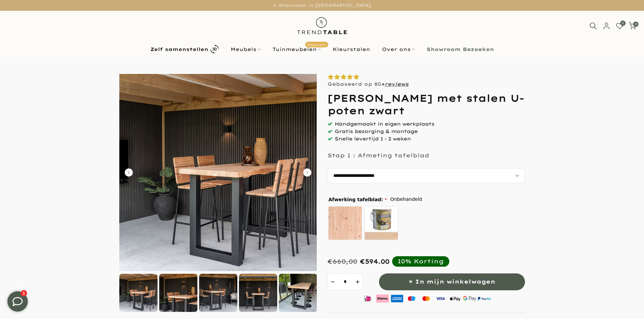  Describe the element at coordinates (396, 84) in the screenshot. I see `a: reviews` at that location.